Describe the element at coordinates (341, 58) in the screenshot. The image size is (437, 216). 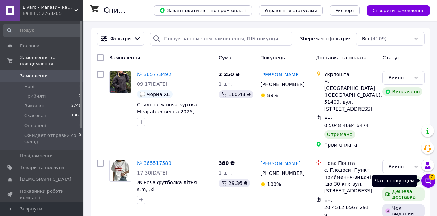
I see `span: Доставка та оплата` at that location.